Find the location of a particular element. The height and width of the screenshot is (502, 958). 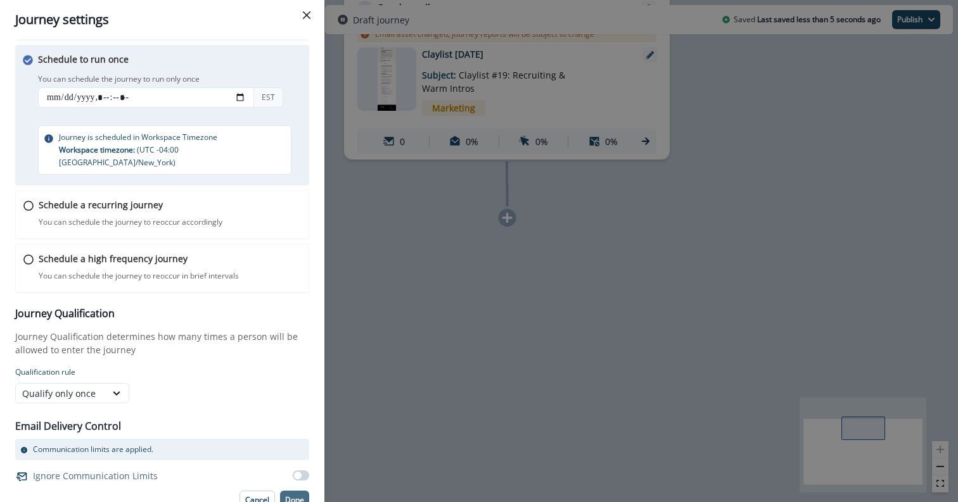

p: Schedule a recurring journey is located at coordinates (101, 205).